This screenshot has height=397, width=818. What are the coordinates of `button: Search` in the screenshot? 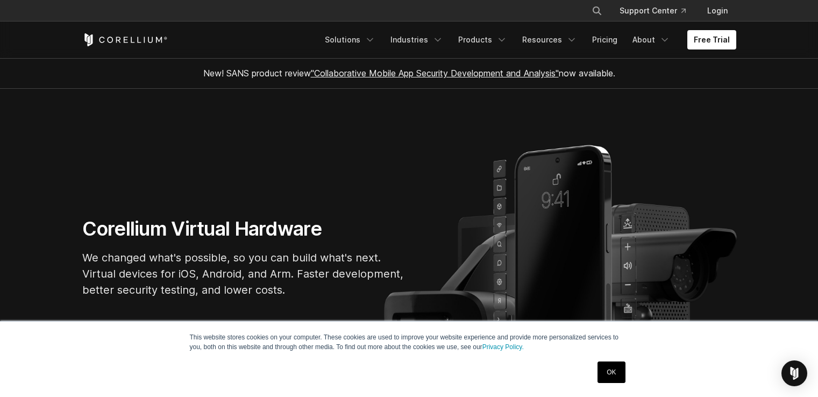 It's located at (597, 11).